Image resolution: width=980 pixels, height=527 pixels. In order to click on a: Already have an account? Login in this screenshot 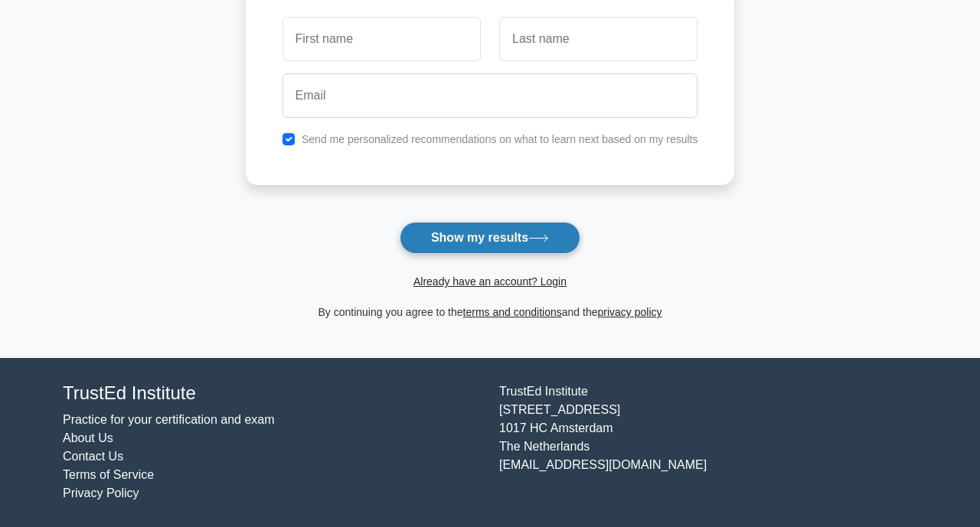, I will do `click(490, 282)`.